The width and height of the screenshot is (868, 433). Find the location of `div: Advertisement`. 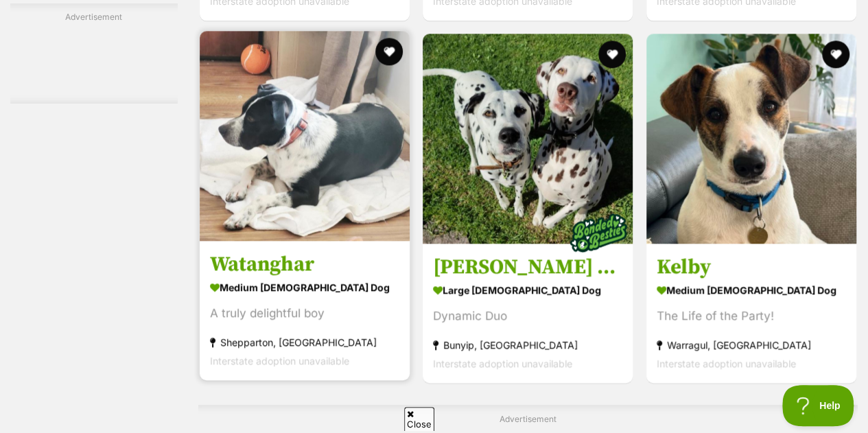

div: Advertisement is located at coordinates (94, 53).